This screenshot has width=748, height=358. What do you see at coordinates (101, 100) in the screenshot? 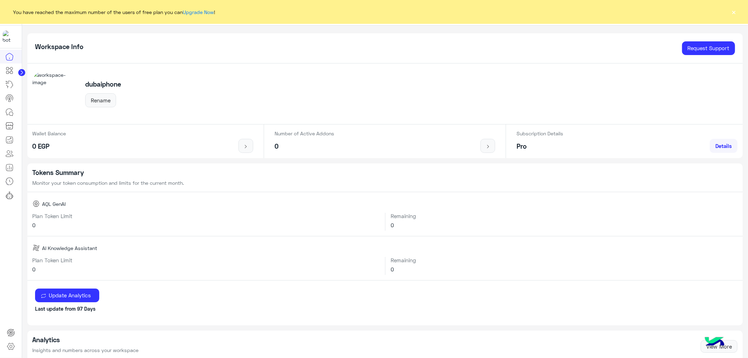
I see `button: Rename` at bounding box center [101, 100].